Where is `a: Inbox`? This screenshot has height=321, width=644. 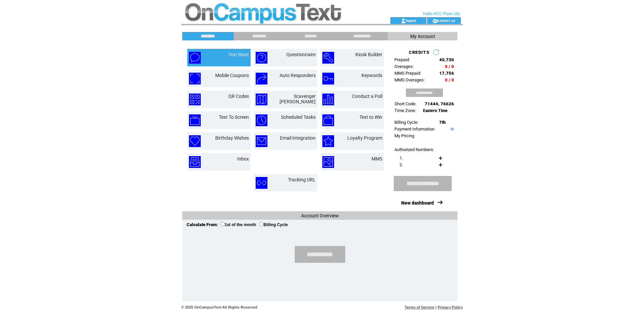 a: Inbox is located at coordinates (243, 159).